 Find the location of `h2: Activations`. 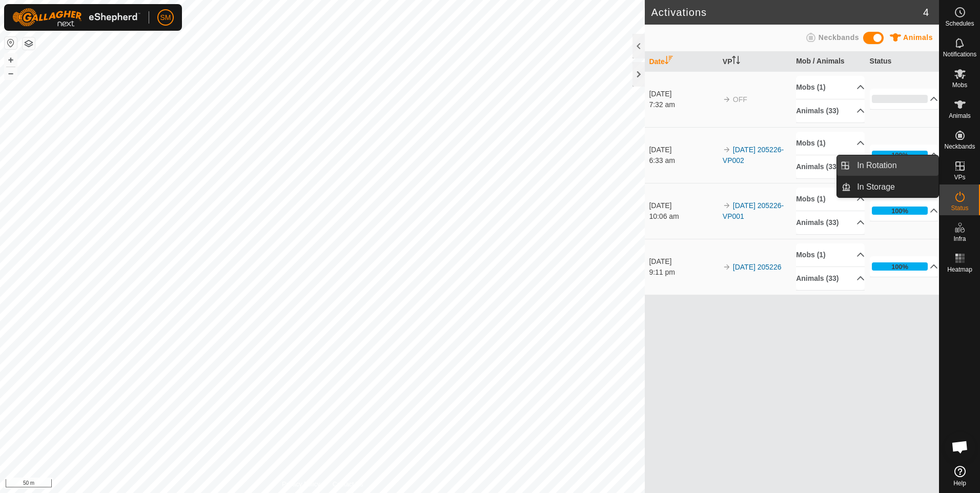

h2: Activations is located at coordinates (787, 12).